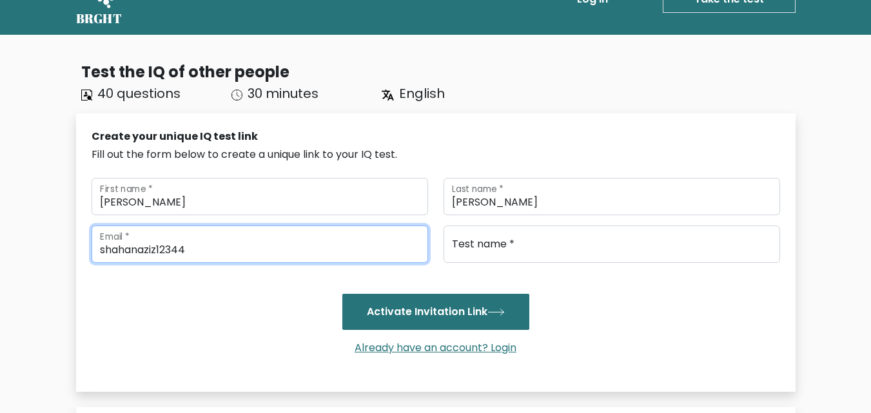  What do you see at coordinates (436, 312) in the screenshot?
I see `button: Activate Invitation Link` at bounding box center [436, 312].